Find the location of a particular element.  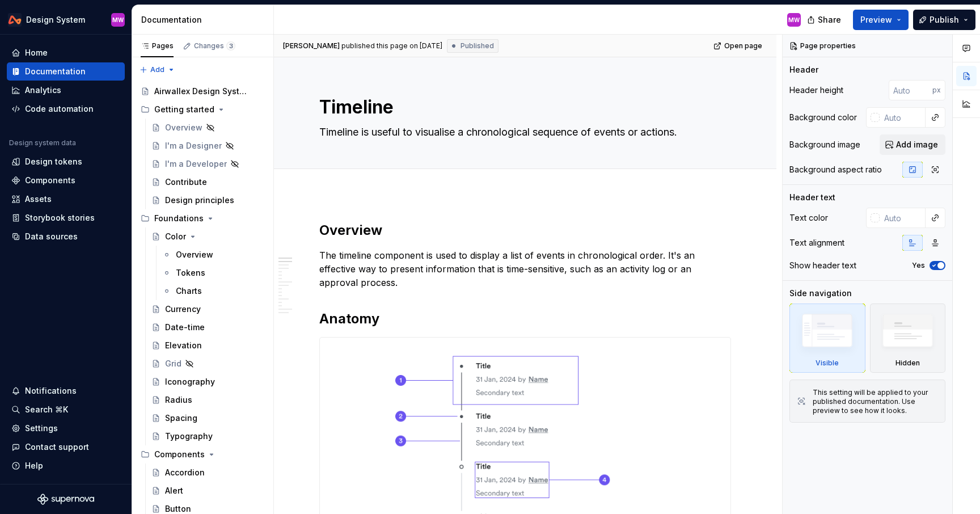

button: Notifications is located at coordinates (65, 391).